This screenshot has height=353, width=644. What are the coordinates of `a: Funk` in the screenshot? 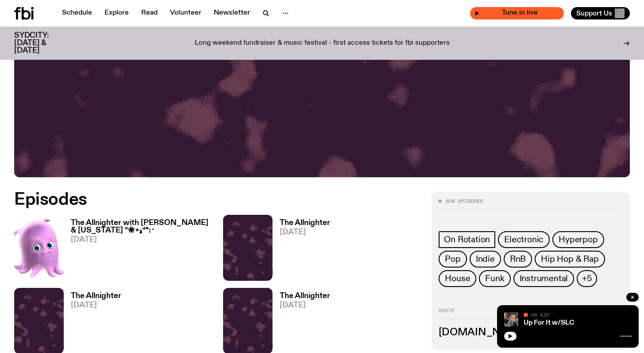 It's located at (494, 279).